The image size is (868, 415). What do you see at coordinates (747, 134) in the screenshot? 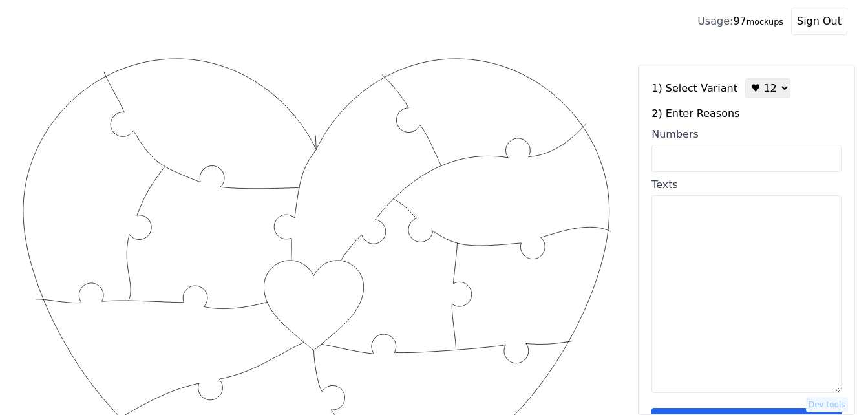
I see `div: Numbers` at bounding box center [747, 134].